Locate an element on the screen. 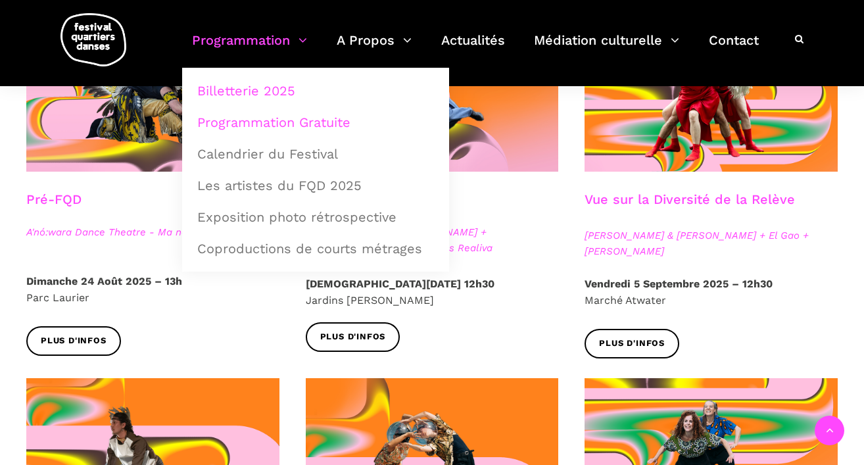  a: Exposition photo rétrospective is located at coordinates (316, 217).